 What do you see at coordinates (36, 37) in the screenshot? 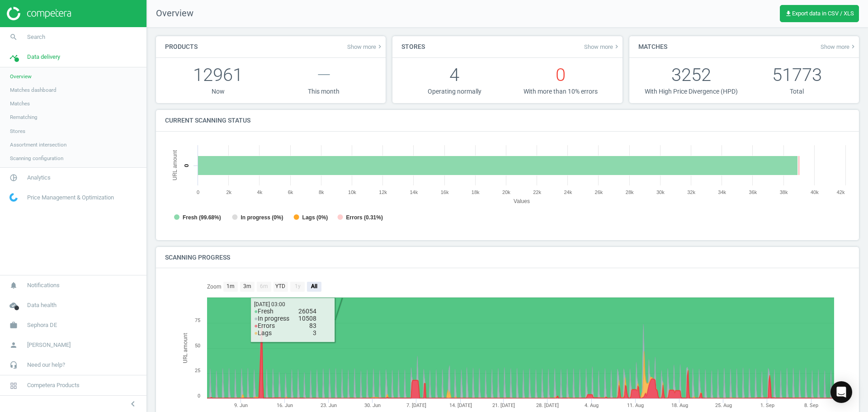
I see `span: Search` at bounding box center [36, 37].